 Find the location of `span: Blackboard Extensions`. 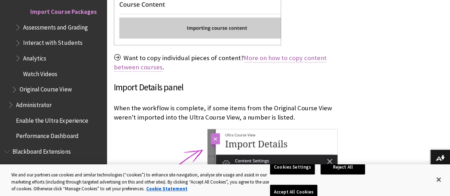

span: Blackboard Extensions is located at coordinates (41, 150).